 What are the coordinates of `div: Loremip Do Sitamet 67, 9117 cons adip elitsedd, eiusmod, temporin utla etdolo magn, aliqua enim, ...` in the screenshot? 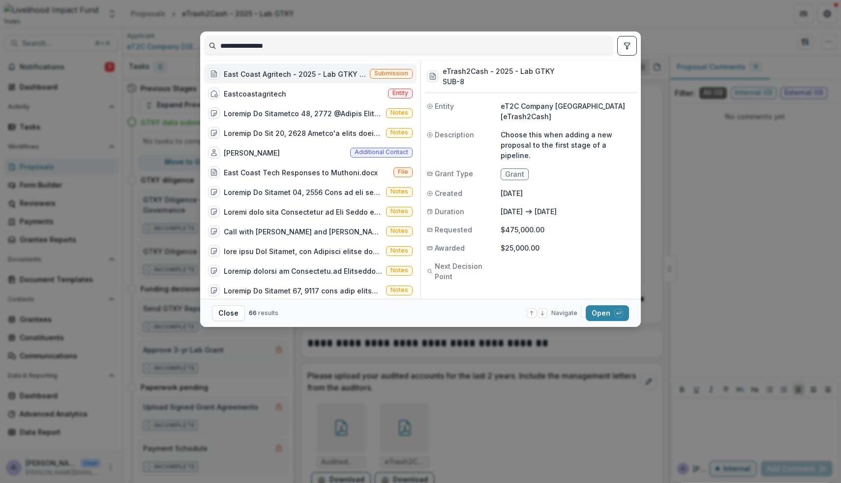 It's located at (303, 290).